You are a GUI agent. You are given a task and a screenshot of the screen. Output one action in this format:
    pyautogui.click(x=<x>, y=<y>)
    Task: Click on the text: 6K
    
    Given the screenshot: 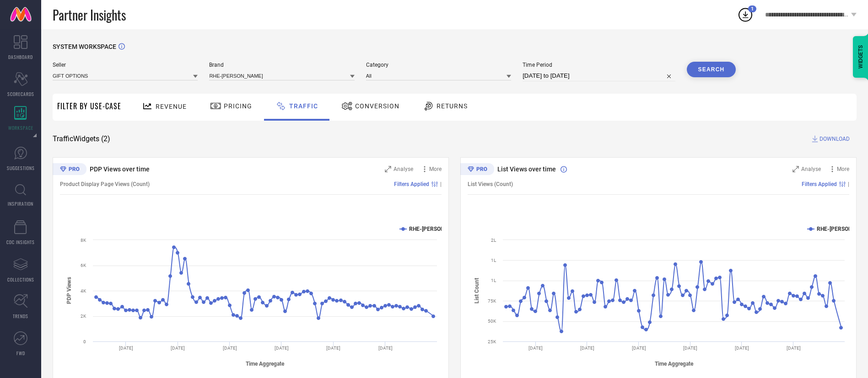 What is the action you would take?
    pyautogui.click(x=83, y=265)
    